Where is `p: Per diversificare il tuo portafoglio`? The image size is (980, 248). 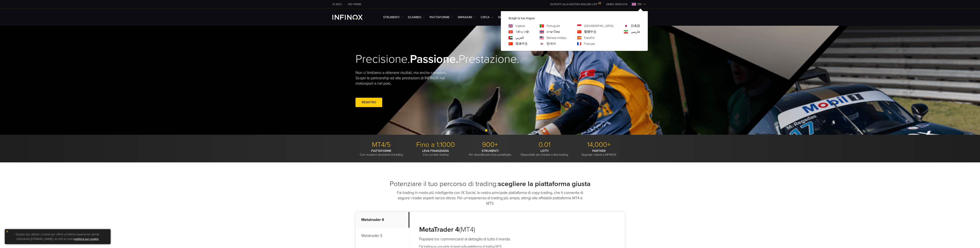 p: Per diversificare il tuo portafoglio is located at coordinates (490, 153).